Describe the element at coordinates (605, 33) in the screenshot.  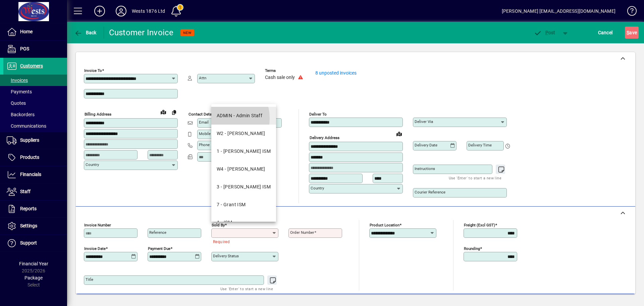
I see `button: Cancel` at that location.